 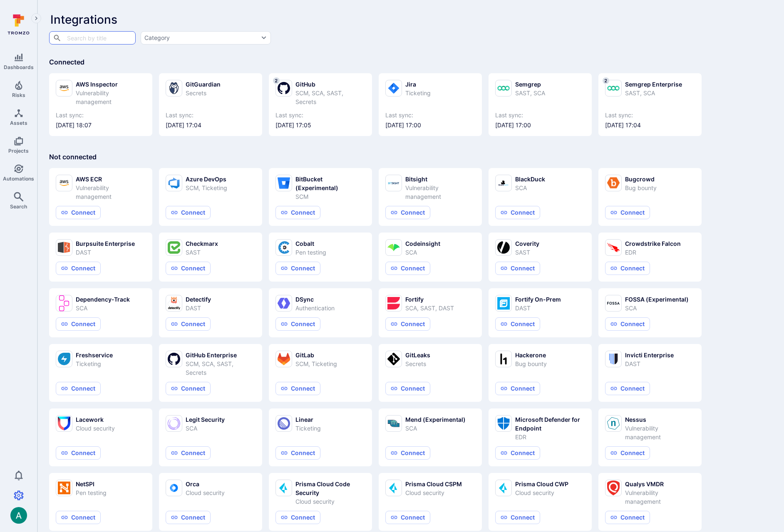 What do you see at coordinates (527, 243) in the screenshot?
I see `div: Coverity` at bounding box center [527, 243].